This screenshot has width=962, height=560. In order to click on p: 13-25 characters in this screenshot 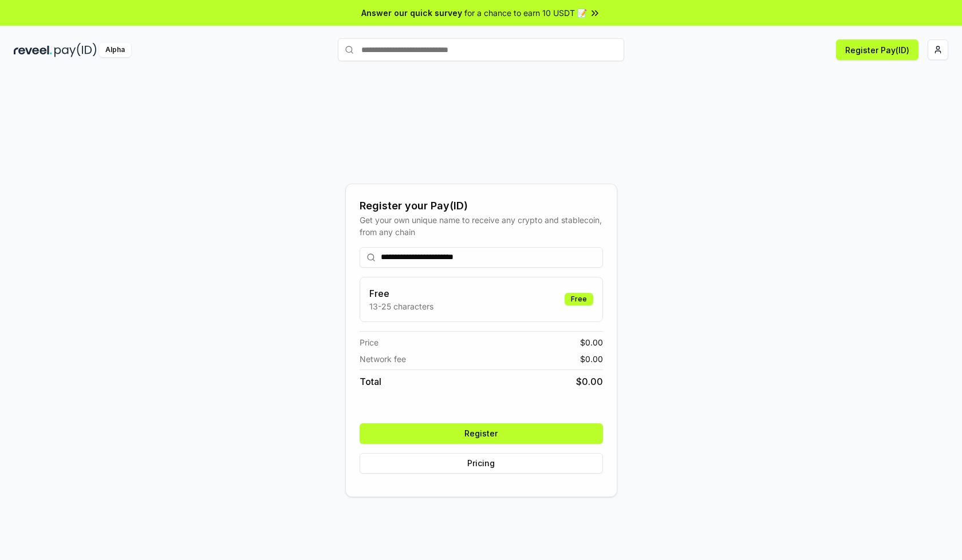, I will do `click(402, 306)`.